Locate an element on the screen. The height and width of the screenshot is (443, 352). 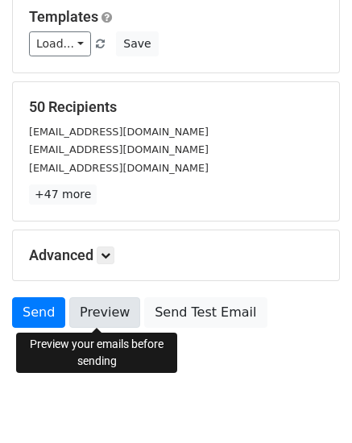
h5: Advanced is located at coordinates (176, 255).